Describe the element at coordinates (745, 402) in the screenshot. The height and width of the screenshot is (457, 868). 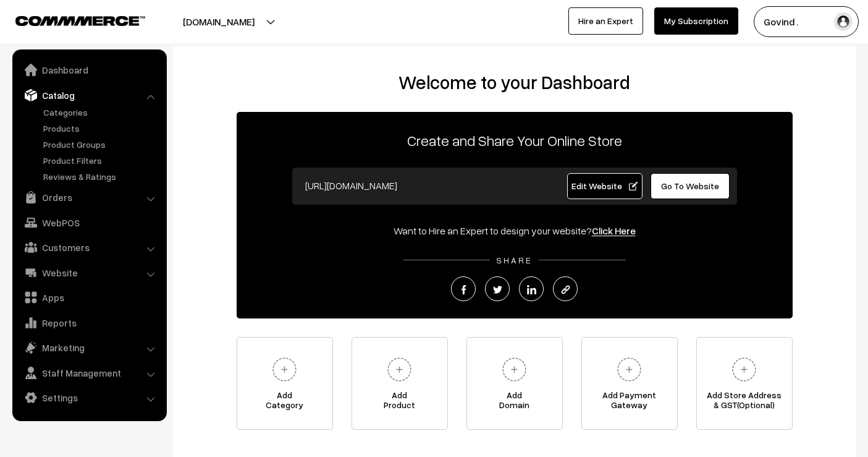
I see `span: Add Store Address & GST(Optional)` at that location.